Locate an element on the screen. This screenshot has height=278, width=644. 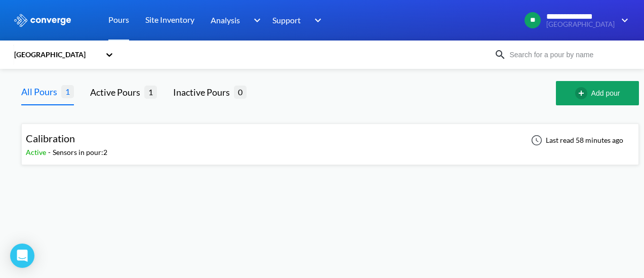
div: All Pours is located at coordinates (41, 92).